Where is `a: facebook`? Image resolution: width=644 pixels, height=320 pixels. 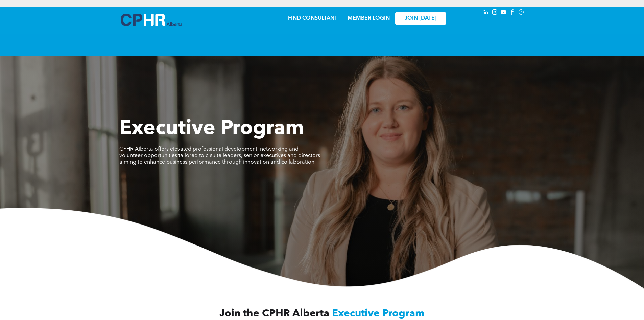
a: facebook is located at coordinates (513, 13).